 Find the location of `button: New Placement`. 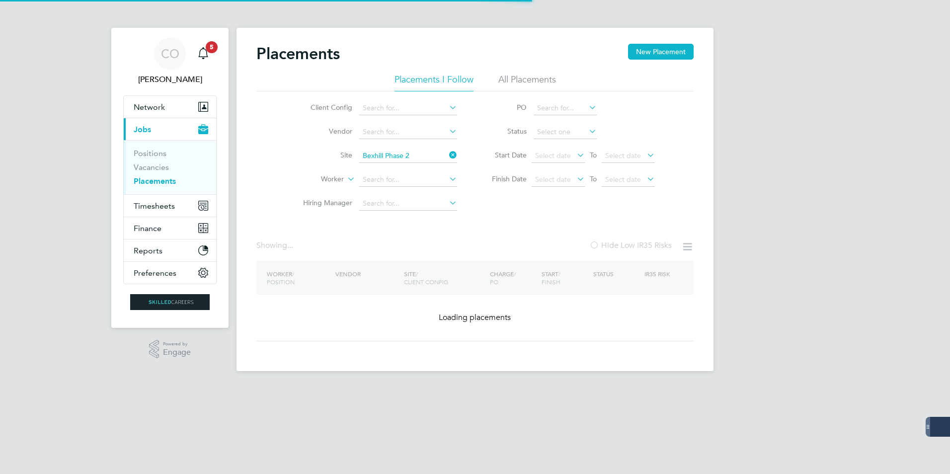

button: New Placement is located at coordinates (661, 52).